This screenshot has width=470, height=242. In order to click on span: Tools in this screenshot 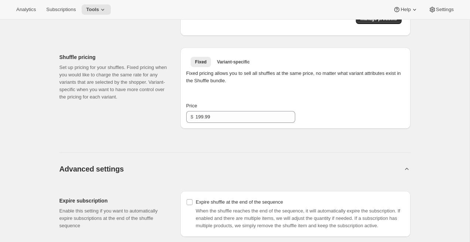, I will do `click(92, 10)`.